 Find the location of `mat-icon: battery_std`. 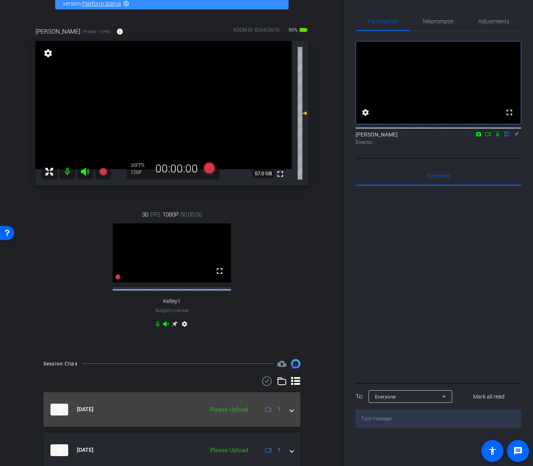

mat-icon: battery_std is located at coordinates (304, 30).